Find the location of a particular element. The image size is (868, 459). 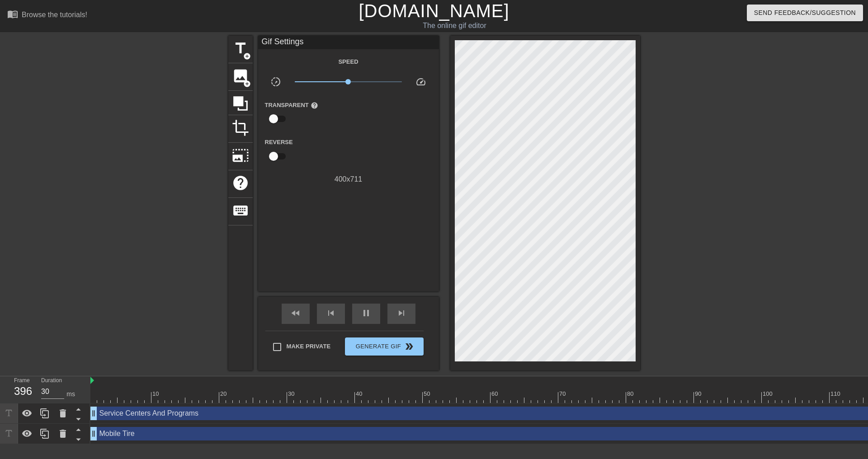

button: Send Feedback/Suggestion is located at coordinates (804, 13).